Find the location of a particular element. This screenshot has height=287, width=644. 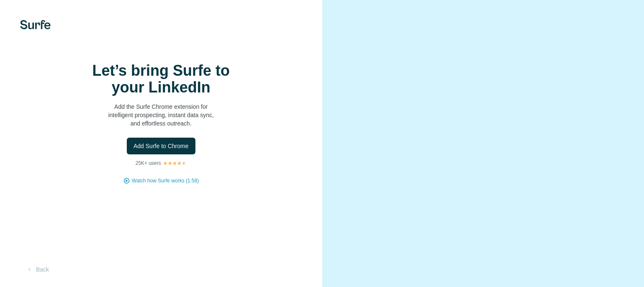

h1: Let’s bring Surfe to your LinkedIn is located at coordinates (161, 79).